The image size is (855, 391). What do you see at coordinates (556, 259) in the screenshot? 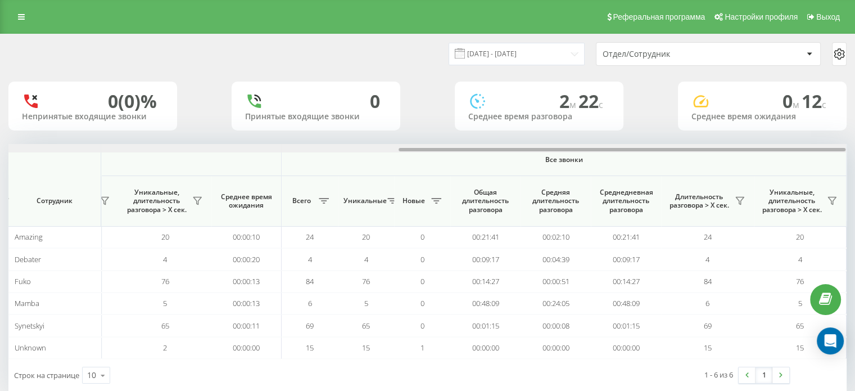
I see `td: 00:04:39` at bounding box center [556, 259].